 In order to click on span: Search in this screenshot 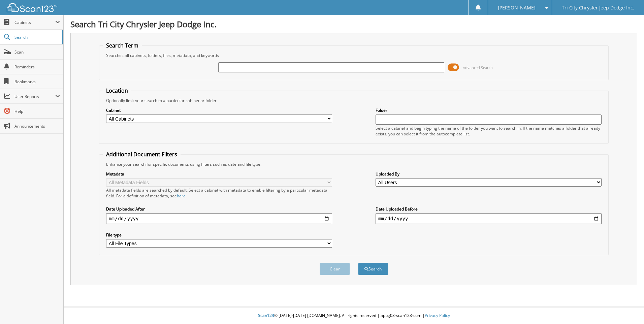, I will do `click(37, 37)`.